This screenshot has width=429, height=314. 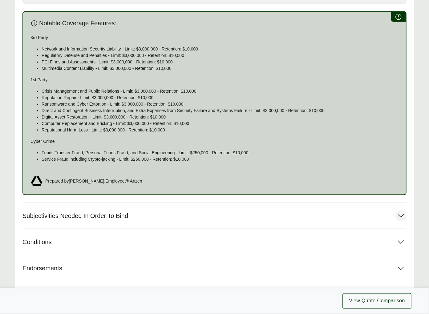 What do you see at coordinates (214, 242) in the screenshot?
I see `button: Conditions` at bounding box center [214, 242].